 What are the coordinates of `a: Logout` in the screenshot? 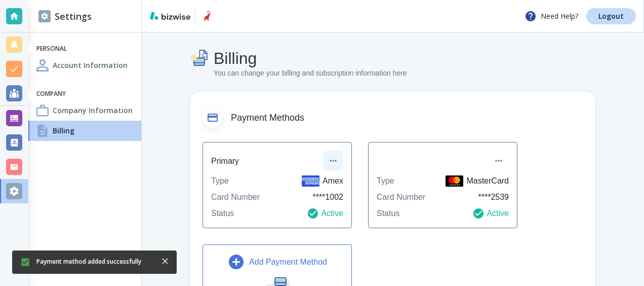 It's located at (611, 16).